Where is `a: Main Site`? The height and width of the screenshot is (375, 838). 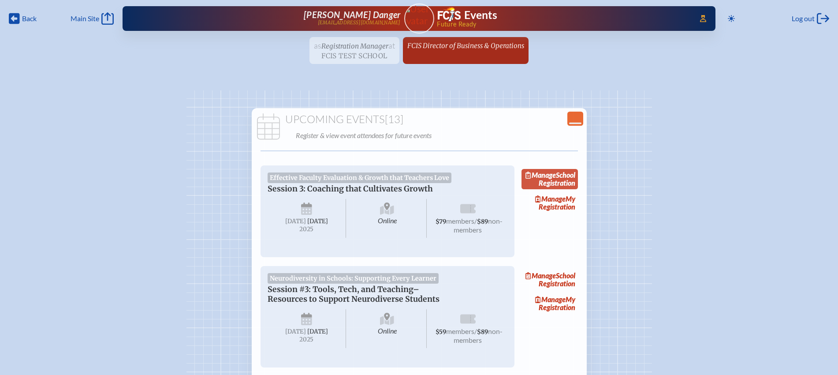 a: Main Site is located at coordinates (92, 19).